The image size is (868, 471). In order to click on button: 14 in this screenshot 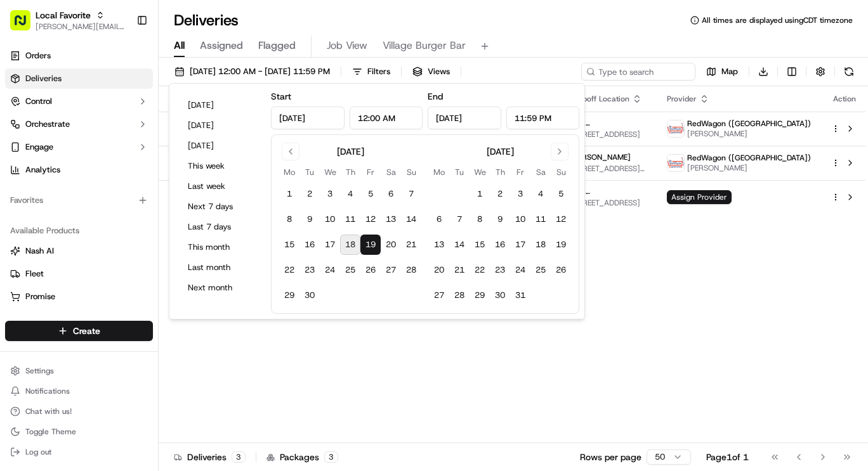, I will do `click(459, 245)`.